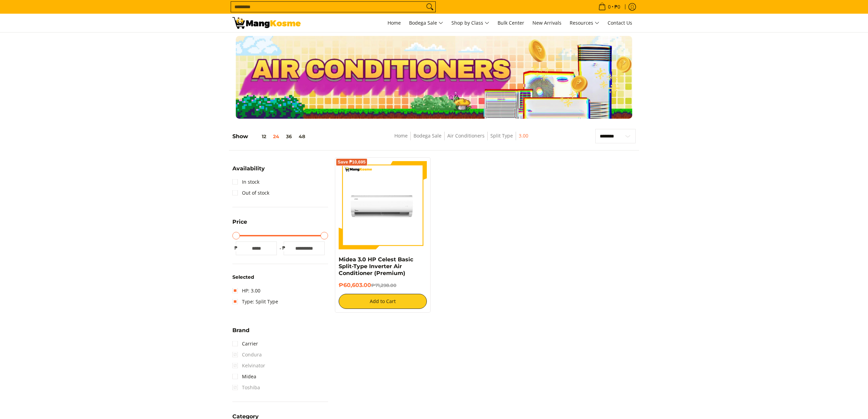 The image size is (868, 419). I want to click on a: Air Conditioners, so click(465, 135).